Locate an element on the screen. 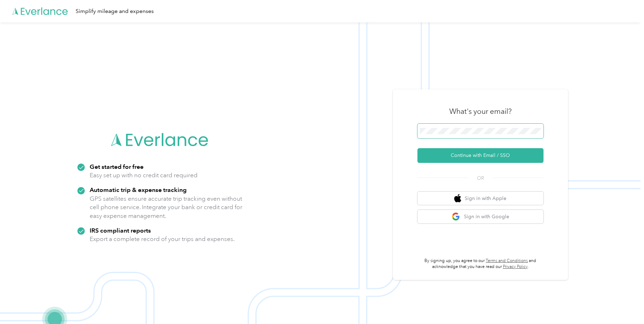  h3: What's your email? is located at coordinates (480, 112).